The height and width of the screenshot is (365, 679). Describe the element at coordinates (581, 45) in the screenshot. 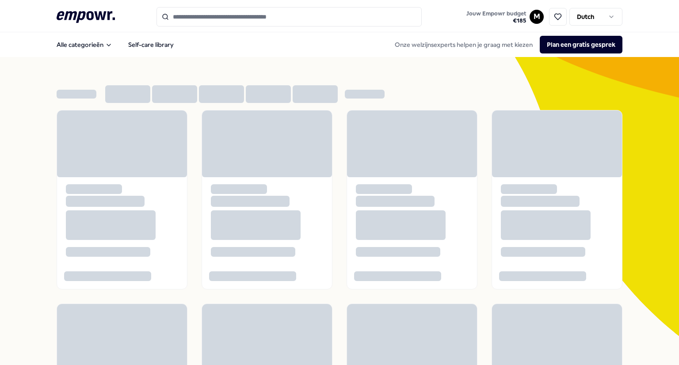

I see `button: Plan een gratis gesprek` at that location.